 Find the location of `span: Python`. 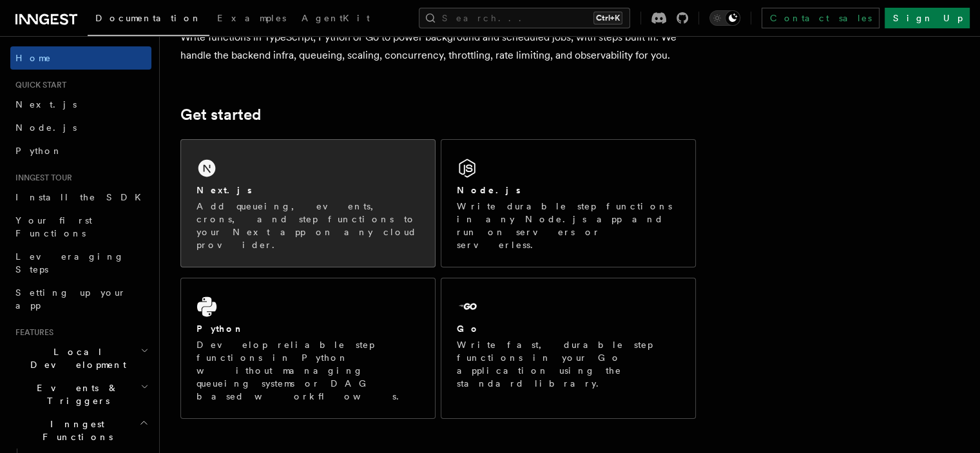

span: Python is located at coordinates (39, 150).